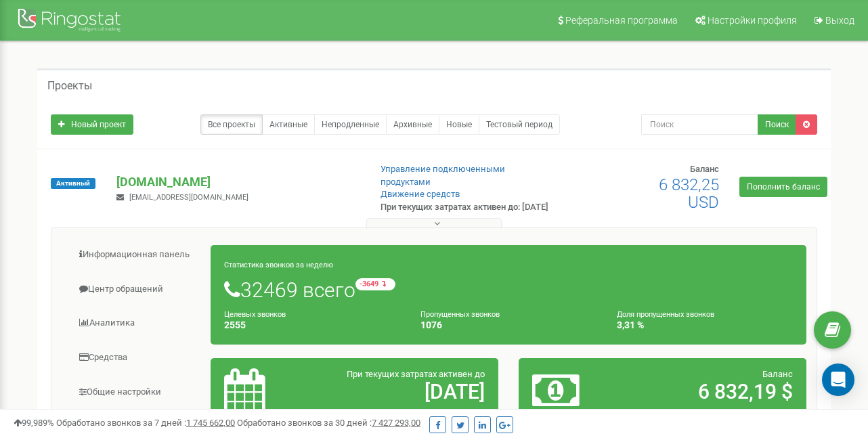  What do you see at coordinates (520, 125) in the screenshot?
I see `a: Тестовый период` at bounding box center [520, 125].